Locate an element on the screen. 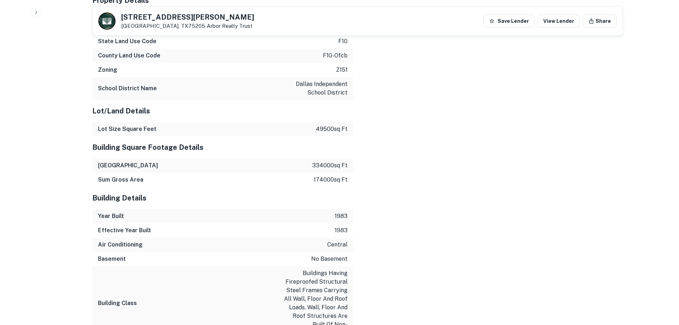  p: no basement is located at coordinates (330, 259).